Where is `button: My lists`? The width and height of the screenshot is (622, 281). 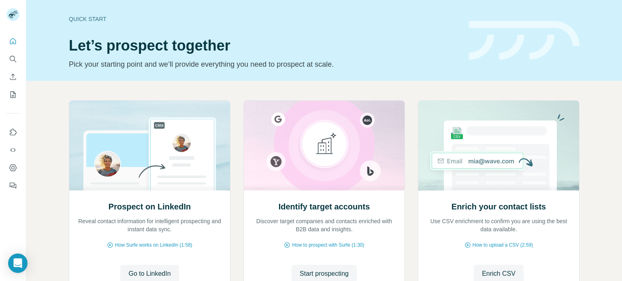 button: My lists is located at coordinates (13, 95).